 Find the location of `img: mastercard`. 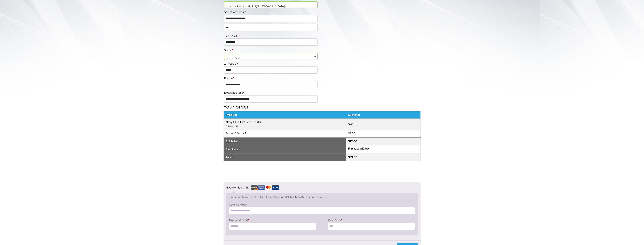

img: mastercard is located at coordinates (268, 187).